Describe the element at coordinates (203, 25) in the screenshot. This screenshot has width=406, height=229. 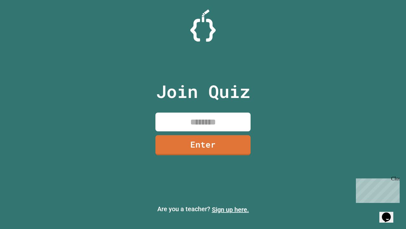
I see `img: Logo.svg` at that location.